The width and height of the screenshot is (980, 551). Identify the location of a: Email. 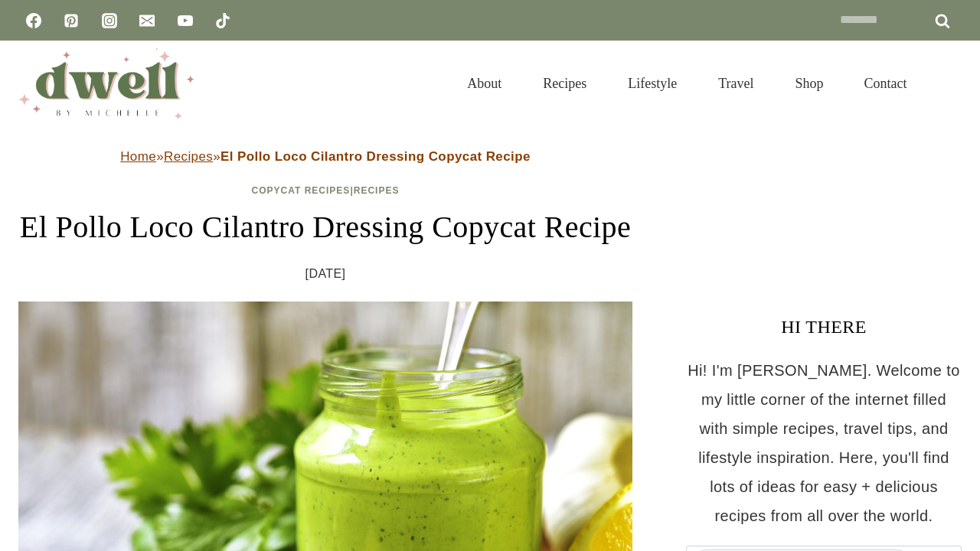
(147, 20).